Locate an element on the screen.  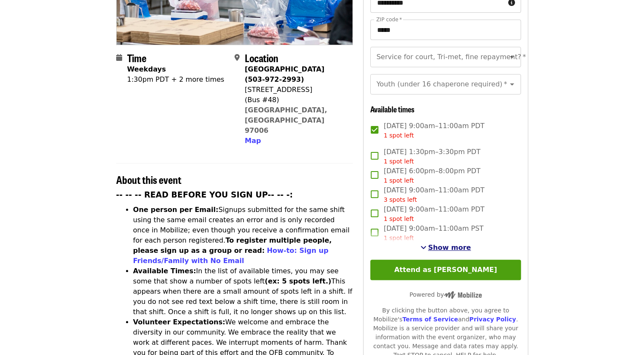
span: About this event is located at coordinates (149, 180).